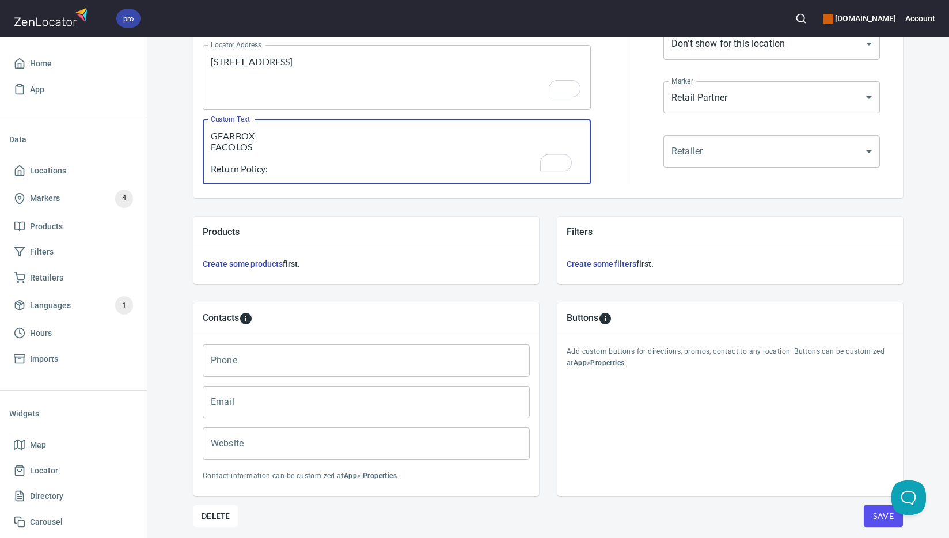 The height and width of the screenshot is (538, 949). I want to click on a: Create some products, so click(242, 264).